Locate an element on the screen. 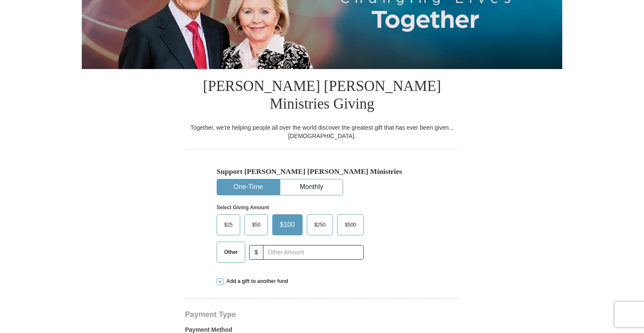 The image size is (644, 333). button: Monthly is located at coordinates (311, 187).